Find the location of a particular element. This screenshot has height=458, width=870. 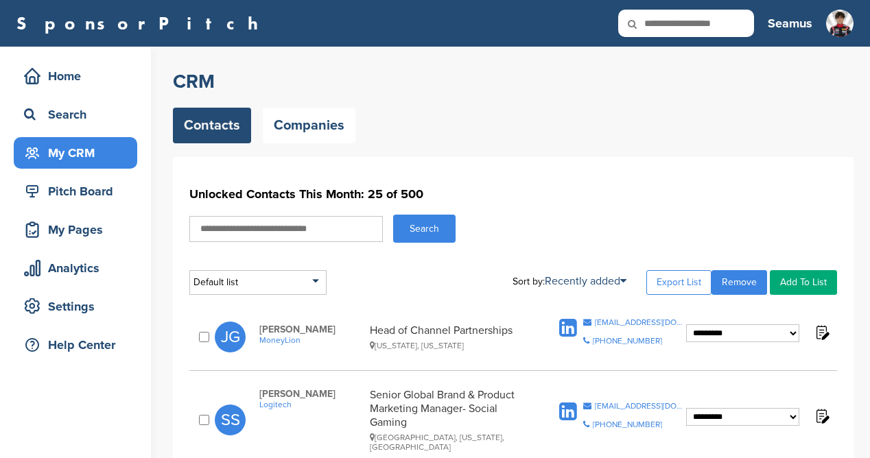

div: Analytics is located at coordinates (79, 268).